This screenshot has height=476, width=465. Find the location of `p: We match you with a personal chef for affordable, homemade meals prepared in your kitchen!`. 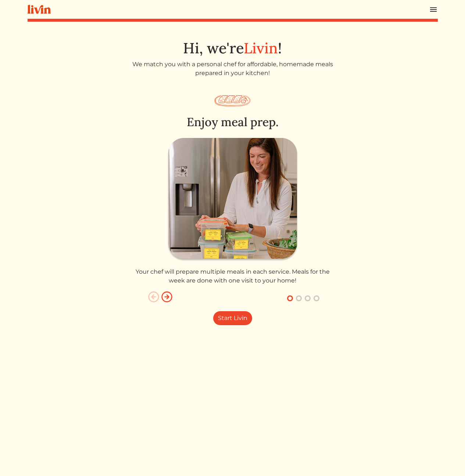

p: We match you with a personal chef for affordable, homemade meals prepared in your kitchen! is located at coordinates (233, 69).